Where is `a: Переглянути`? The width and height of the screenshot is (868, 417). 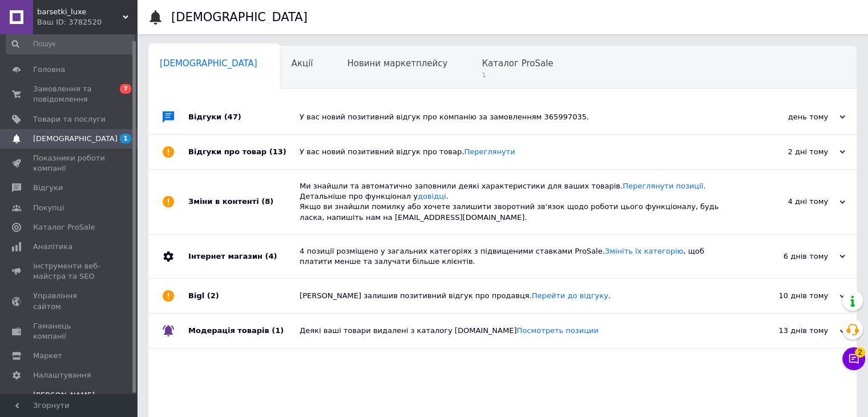 a: Переглянути is located at coordinates (489, 151).